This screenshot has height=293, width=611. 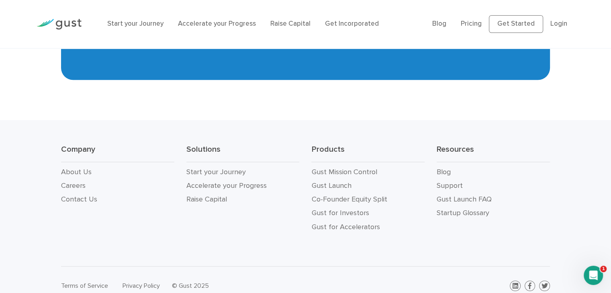 What do you see at coordinates (368, 153) in the screenshot?
I see `h3: Products` at bounding box center [368, 153].